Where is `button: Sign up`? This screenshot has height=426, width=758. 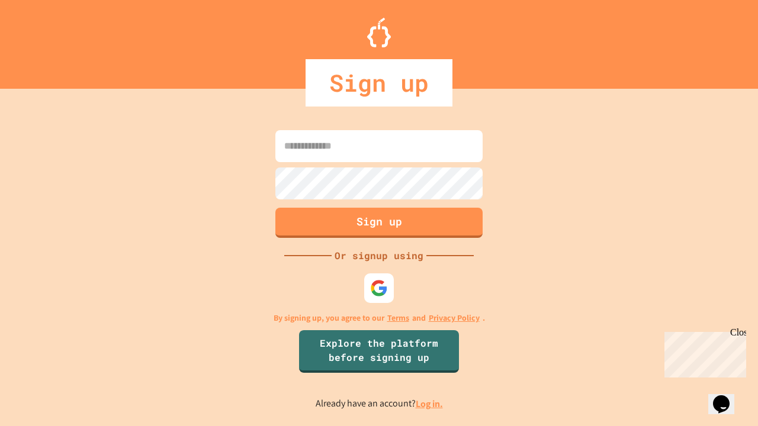
button: Sign up is located at coordinates (379, 223).